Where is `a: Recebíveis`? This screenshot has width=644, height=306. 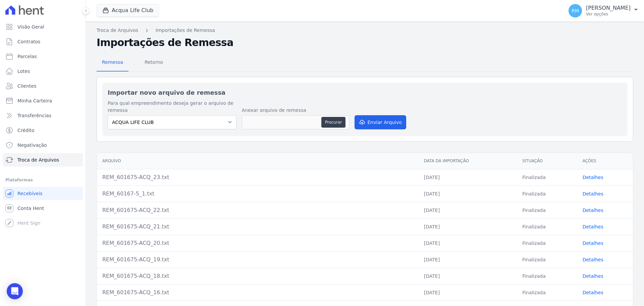 a: Recebíveis is located at coordinates (42, 194).